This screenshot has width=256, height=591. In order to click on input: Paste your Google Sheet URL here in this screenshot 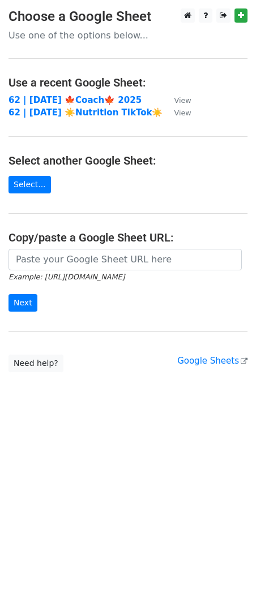, I will do `click(125, 260)`.